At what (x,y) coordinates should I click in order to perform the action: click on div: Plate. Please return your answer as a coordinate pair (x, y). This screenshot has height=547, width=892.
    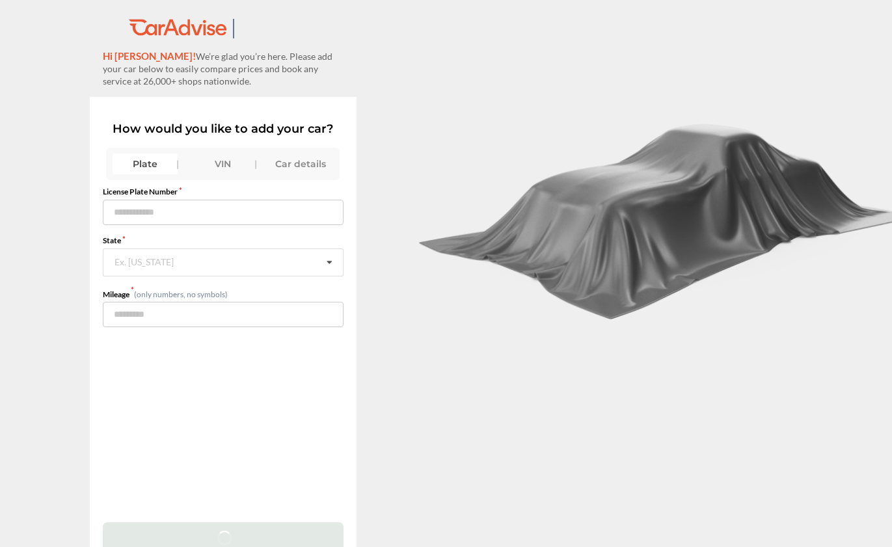
    Looking at the image, I should click on (145, 164).